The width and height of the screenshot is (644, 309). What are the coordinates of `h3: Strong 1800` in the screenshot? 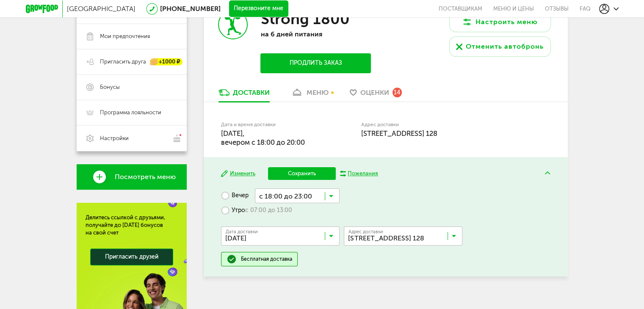 It's located at (305, 19).